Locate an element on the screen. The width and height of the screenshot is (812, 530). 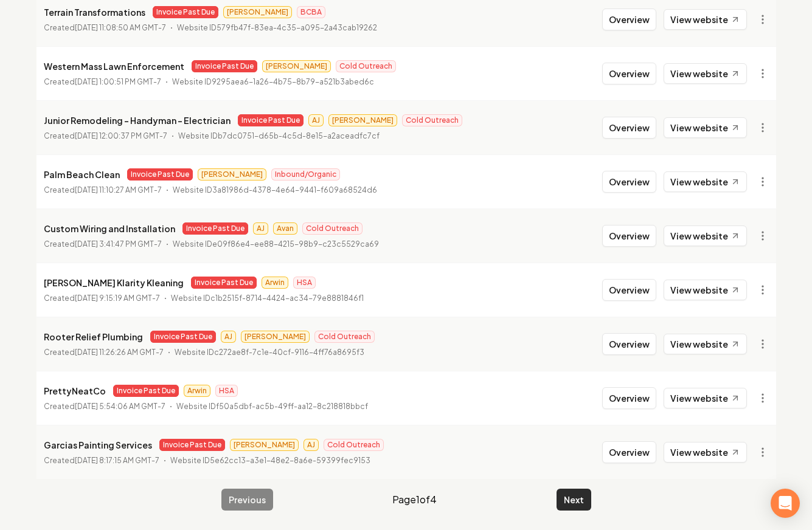
span: Avan is located at coordinates (285, 229).